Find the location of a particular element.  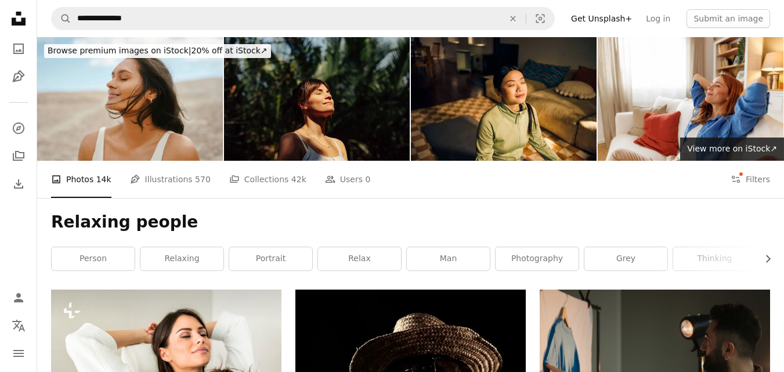

a: Portrait of a beautiful young healthy woman relaxing in a robe is located at coordinates (166, 366).